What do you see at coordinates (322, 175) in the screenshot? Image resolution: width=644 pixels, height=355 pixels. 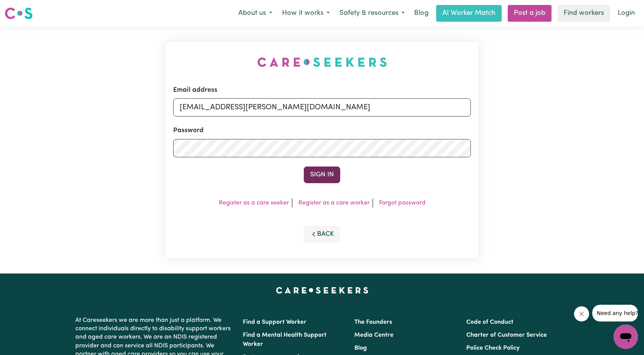 I see `button: Sign In` at bounding box center [322, 175].